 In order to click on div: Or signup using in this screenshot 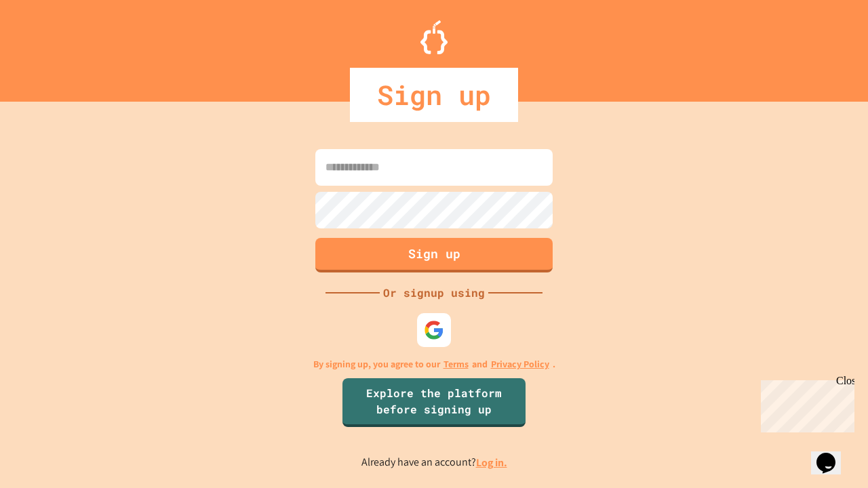, I will do `click(434, 293)`.